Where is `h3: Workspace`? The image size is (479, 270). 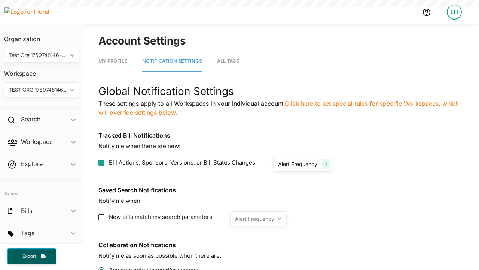 h3: Workspace is located at coordinates (42, 71).